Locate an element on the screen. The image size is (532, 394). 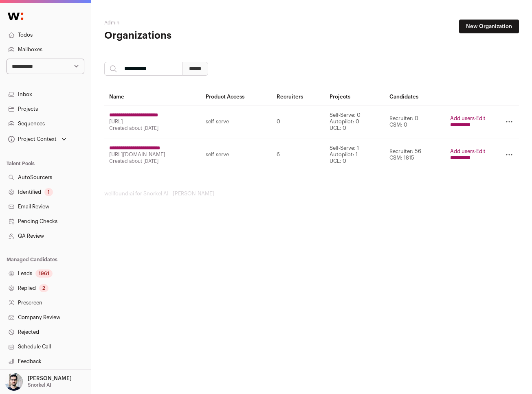
th: Projects is located at coordinates (355, 97).